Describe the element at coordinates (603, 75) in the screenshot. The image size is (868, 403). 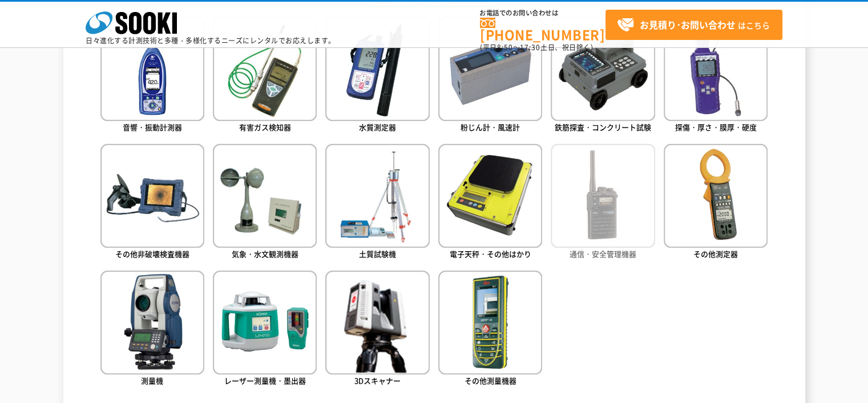
I see `a: 鉄筋探査・コンクリート試験` at that location.